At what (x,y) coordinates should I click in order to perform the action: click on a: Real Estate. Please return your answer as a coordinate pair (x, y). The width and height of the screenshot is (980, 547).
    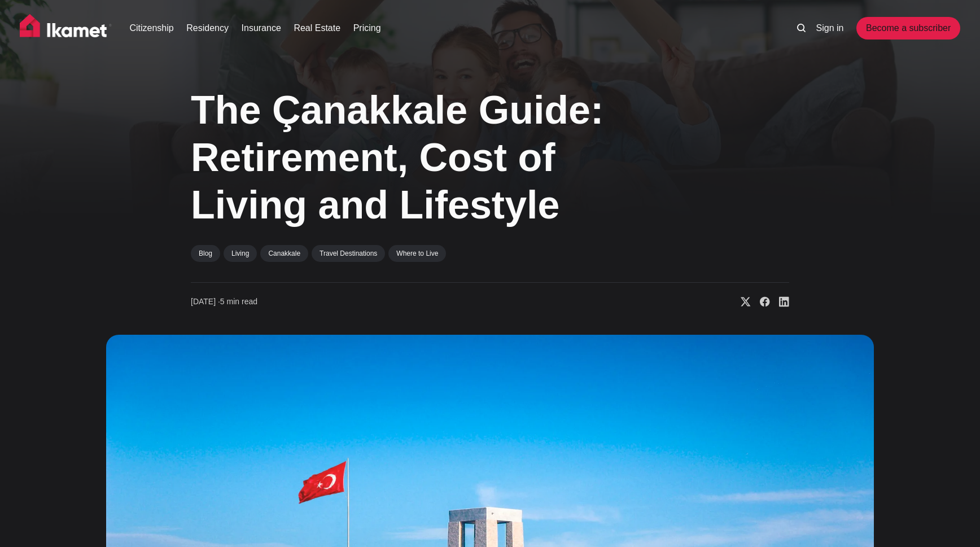
    Looking at the image, I should click on (317, 28).